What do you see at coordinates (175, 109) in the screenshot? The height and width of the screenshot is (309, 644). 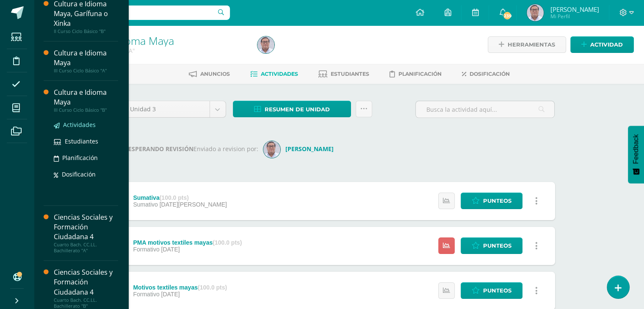 I see `a: Unidad 3` at bounding box center [175, 109].